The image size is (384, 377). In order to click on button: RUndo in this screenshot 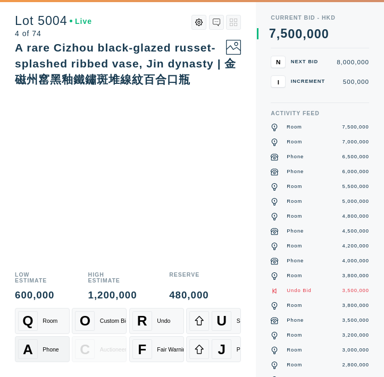, I will do `click(156, 321)`.